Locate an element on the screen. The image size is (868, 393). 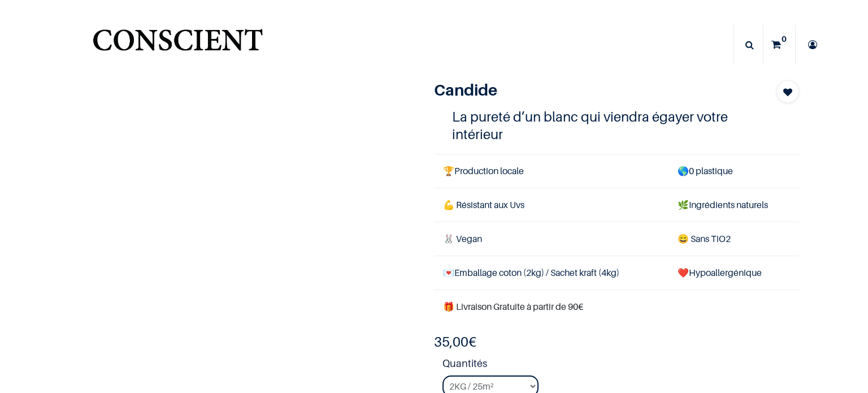
a: Logo of Conscient is located at coordinates (177, 45).